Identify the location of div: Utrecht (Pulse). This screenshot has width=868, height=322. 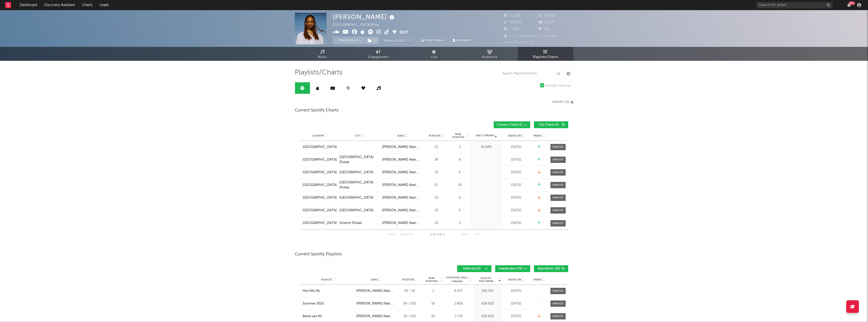
(350, 223).